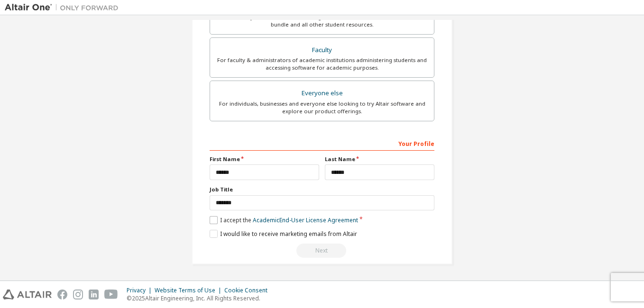 The height and width of the screenshot is (308, 644). Describe the element at coordinates (200, 298) in the screenshot. I see `p: © 2025 Altair Engineering, Inc. All Rights Reserved.` at that location.